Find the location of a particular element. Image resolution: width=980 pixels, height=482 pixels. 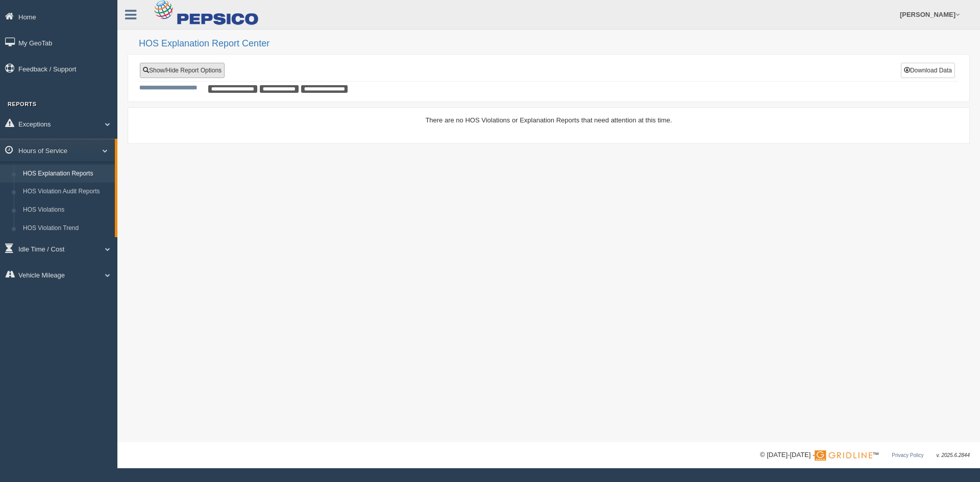

button: Download Data is located at coordinates (928, 70).